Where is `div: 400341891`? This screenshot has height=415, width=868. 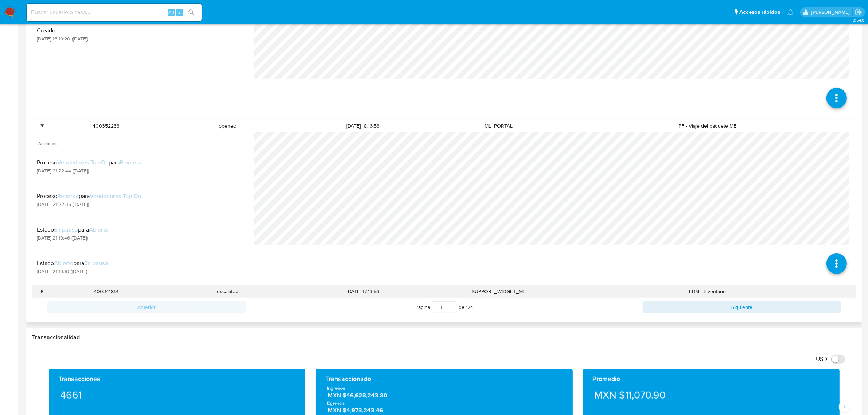
div: 400341891 is located at coordinates (106, 291).